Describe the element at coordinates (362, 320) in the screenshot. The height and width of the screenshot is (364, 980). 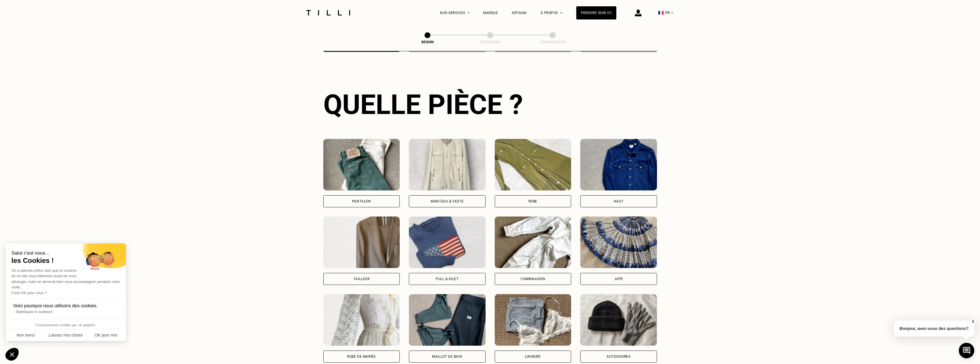
I see `img: Tilli retouche votre Robe de mariée` at that location.